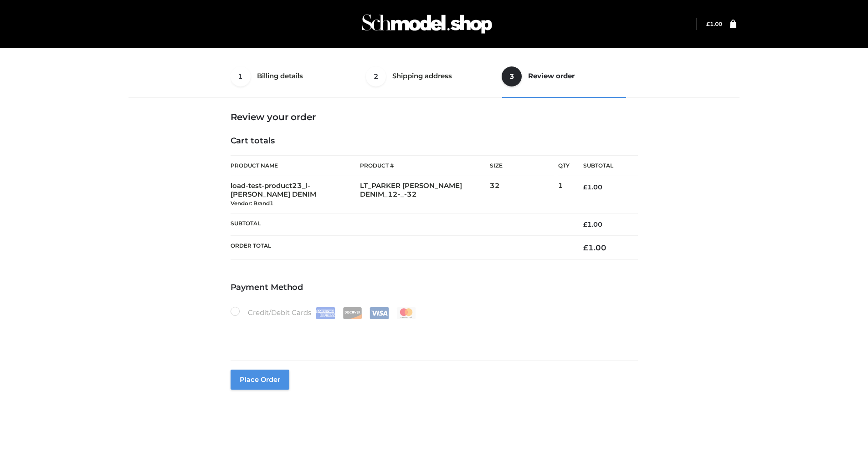  Describe the element at coordinates (379, 314) in the screenshot. I see `img: Visa` at that location.